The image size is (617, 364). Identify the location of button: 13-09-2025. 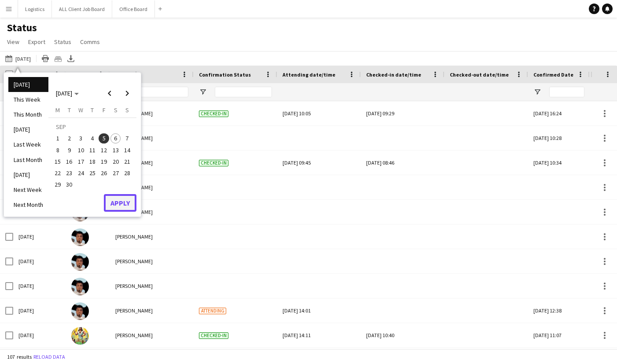
(115, 150).